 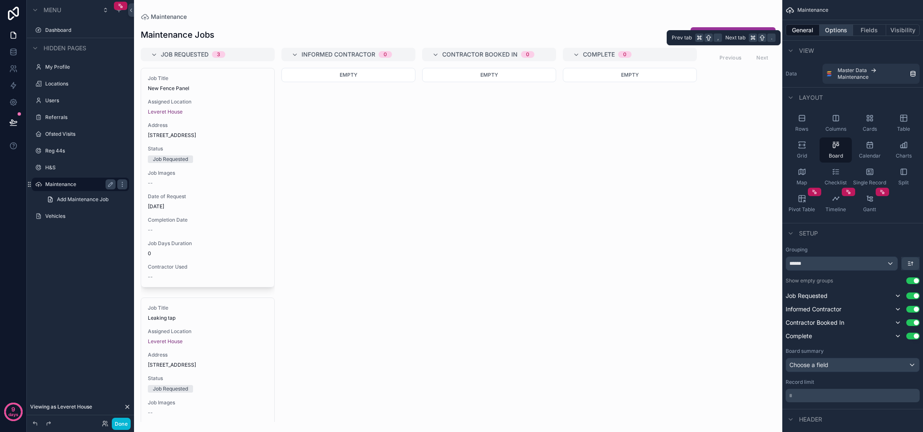 I want to click on button: Cards, so click(x=869, y=123).